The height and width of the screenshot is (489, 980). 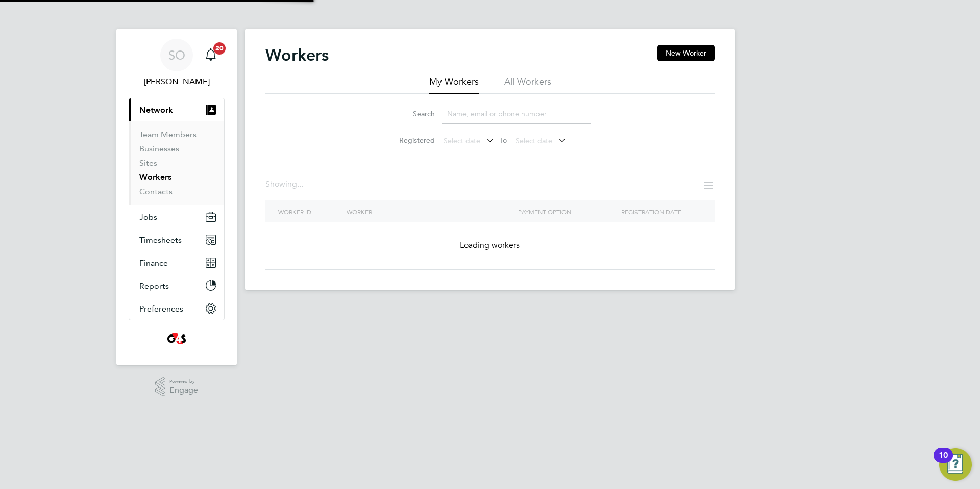 I want to click on a: Go to home page, so click(x=177, y=339).